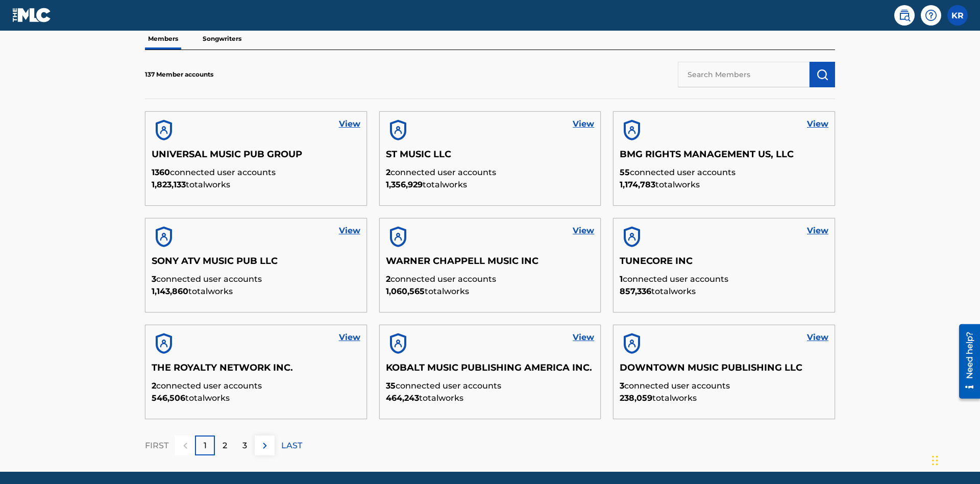  I want to click on img: help, so click(931, 15).